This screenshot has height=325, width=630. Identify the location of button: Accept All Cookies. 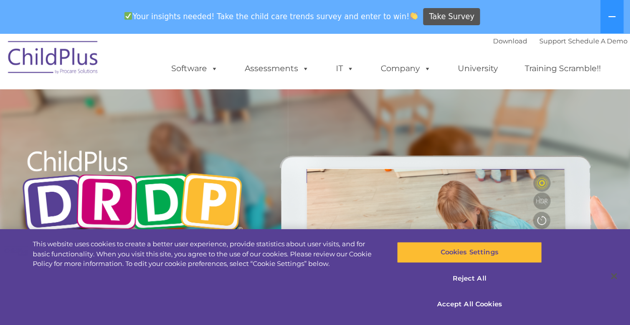
(470, 304).